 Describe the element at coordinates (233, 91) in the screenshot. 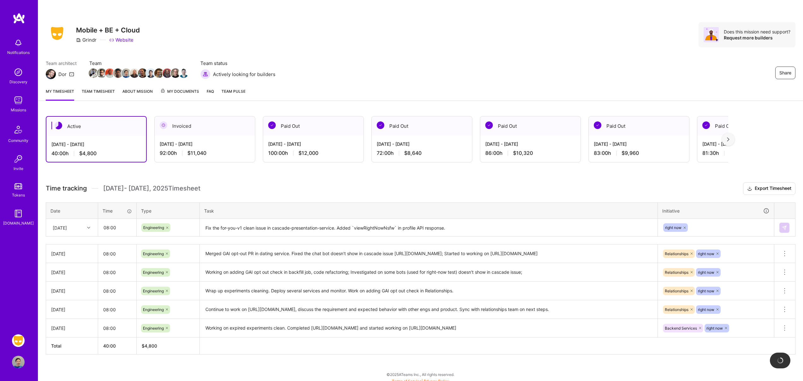

I see `span: Team Pulse` at that location.